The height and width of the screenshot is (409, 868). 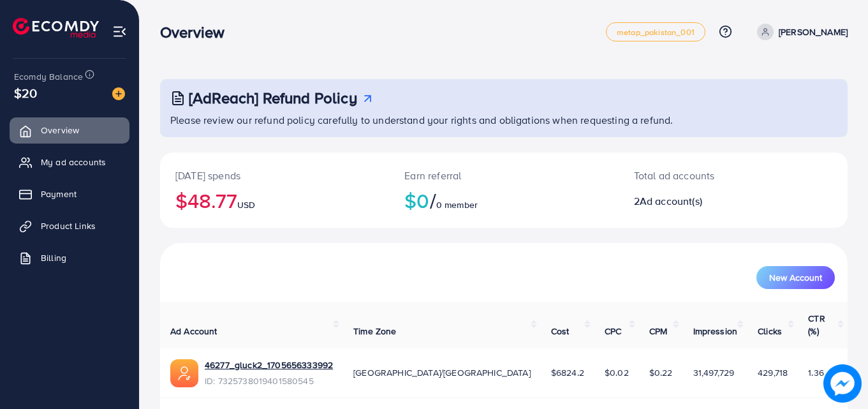 I want to click on span: Ad Account, so click(x=194, y=331).